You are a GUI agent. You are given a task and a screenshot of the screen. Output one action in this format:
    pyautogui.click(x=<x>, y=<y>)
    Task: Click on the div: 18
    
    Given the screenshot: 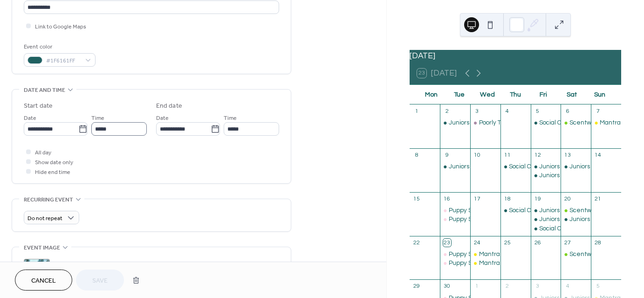 What is the action you would take?
    pyautogui.click(x=507, y=199)
    